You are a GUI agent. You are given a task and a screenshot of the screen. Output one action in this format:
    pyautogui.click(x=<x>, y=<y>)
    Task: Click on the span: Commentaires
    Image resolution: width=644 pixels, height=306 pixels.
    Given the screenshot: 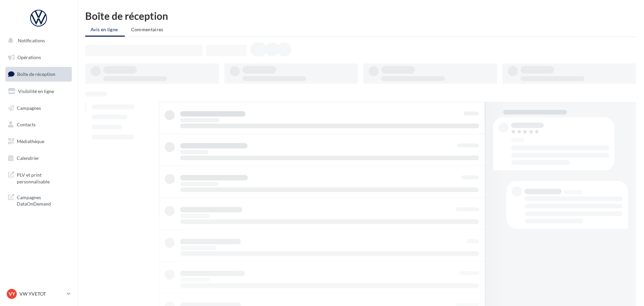 What is the action you would take?
    pyautogui.click(x=147, y=29)
    